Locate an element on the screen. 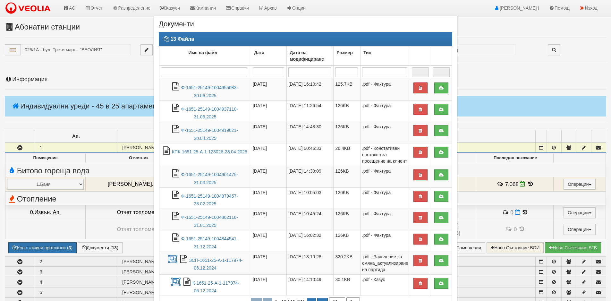 The image size is (611, 301). a: Ф-1651-25149-1004879457-28.02.2025 is located at coordinates (210, 200).